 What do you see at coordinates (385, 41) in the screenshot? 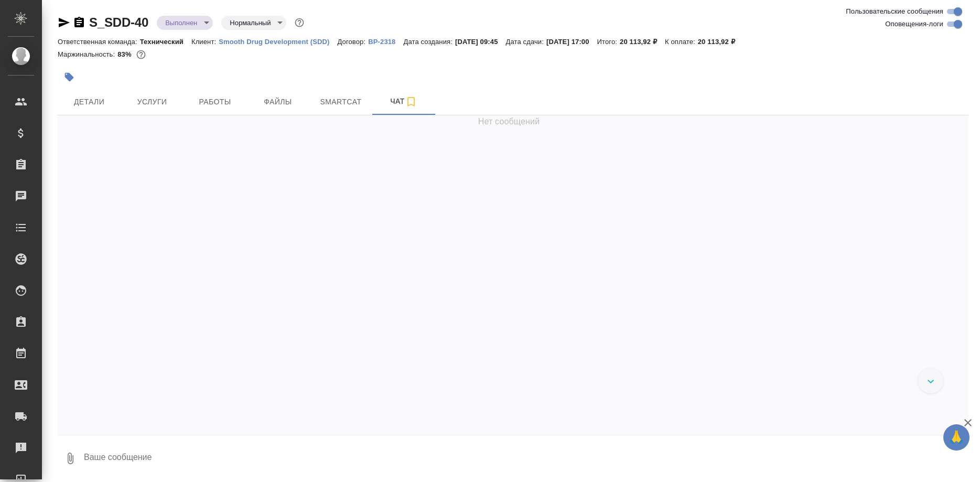
I see `a: ВР-2318` at bounding box center [385, 41].